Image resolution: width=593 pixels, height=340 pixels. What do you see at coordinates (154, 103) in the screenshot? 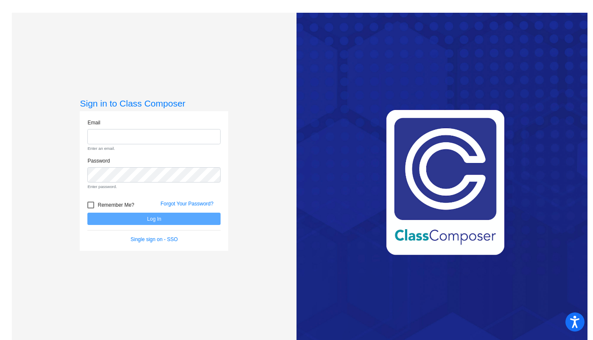
I see `h3: Sign in to Class Composer` at bounding box center [154, 103].